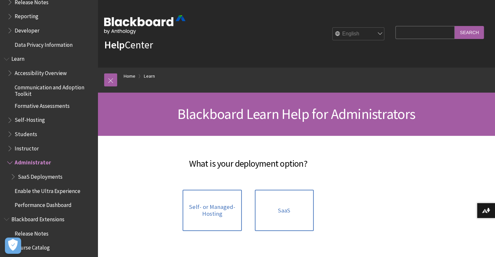 This screenshot has height=257, width=495. Describe the element at coordinates (26, 133) in the screenshot. I see `span: Students` at that location.